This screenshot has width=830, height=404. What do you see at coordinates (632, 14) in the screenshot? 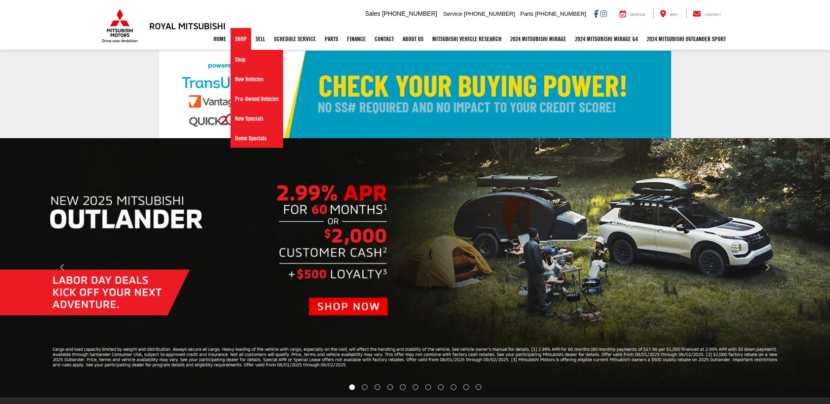
I see `a: Service` at bounding box center [632, 14].